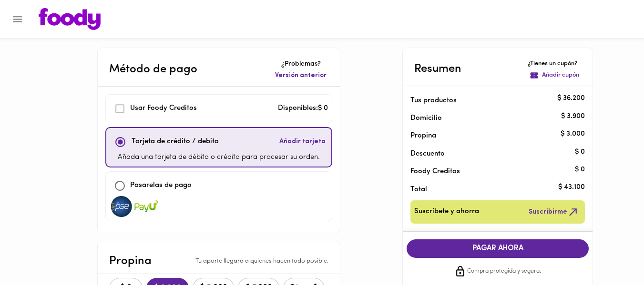 This screenshot has width=644, height=285. What do you see at coordinates (498, 248) in the screenshot?
I see `button: PAGAR AHORA` at bounding box center [498, 248].